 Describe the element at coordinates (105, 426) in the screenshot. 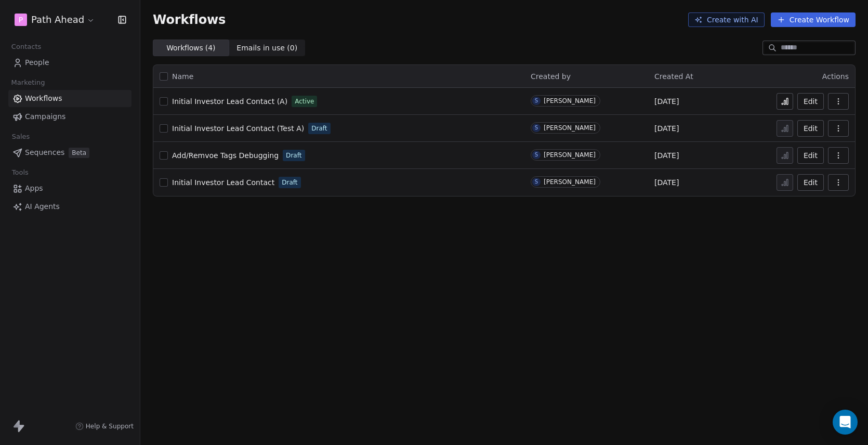

I see `a: Help & Support` at that location.